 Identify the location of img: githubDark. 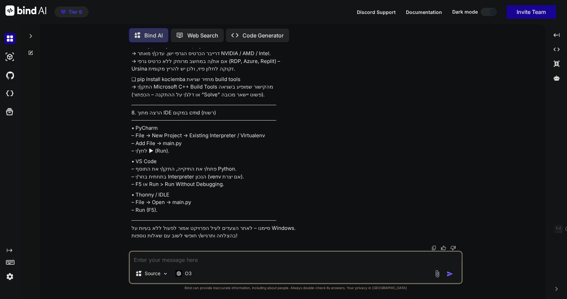
(10, 75).